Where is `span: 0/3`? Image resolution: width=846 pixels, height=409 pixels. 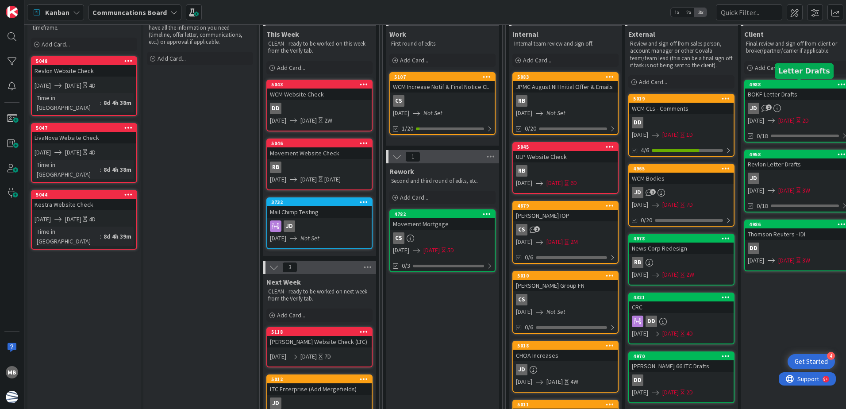 span: 0/3 is located at coordinates (406, 266).